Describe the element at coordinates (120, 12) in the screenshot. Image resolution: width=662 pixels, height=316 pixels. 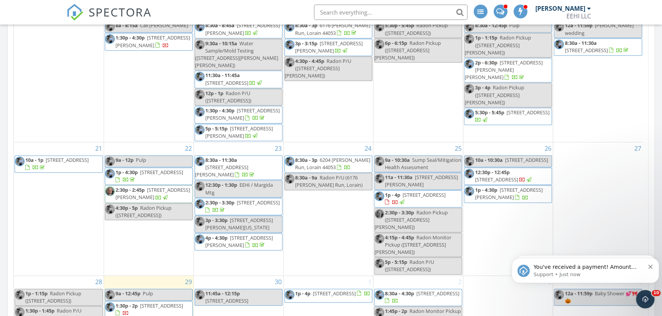
I see `span: SPECTORA` at that location.